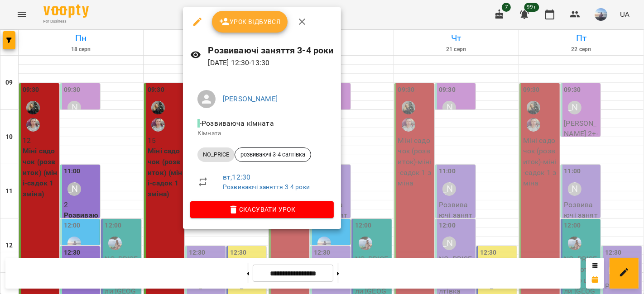  What do you see at coordinates (272, 155) in the screenshot?
I see `span: розвиваючі 3-4 салтівка` at bounding box center [272, 155].